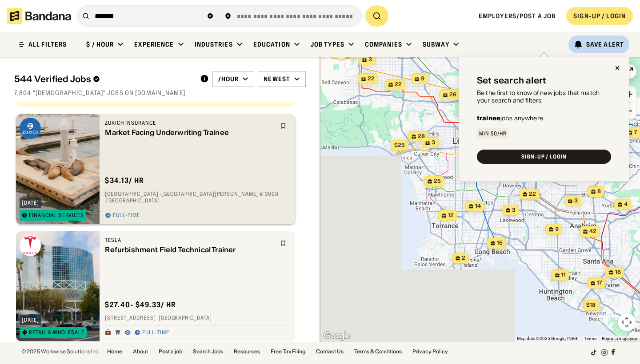 The width and height of the screenshot is (640, 364). I want to click on span: 26, so click(453, 95).